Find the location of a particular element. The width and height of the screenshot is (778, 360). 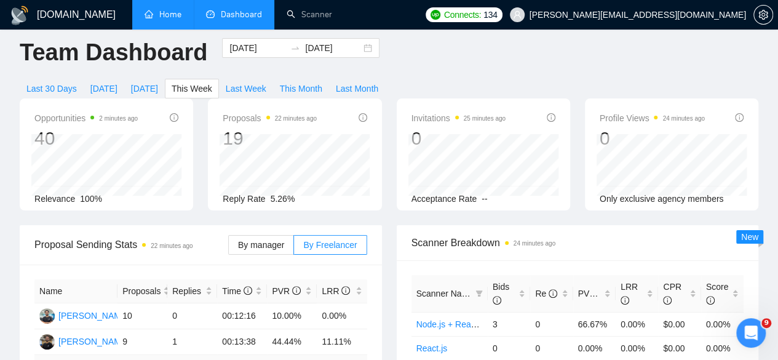

span: setting is located at coordinates (763, 15).